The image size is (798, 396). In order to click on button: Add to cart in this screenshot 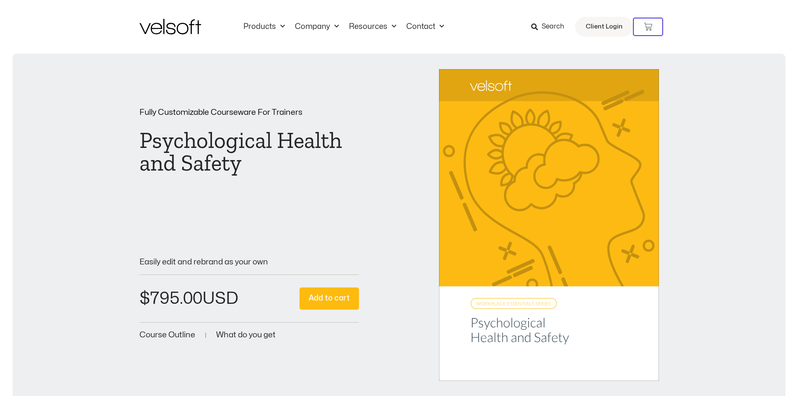, I will do `click(329, 298)`.